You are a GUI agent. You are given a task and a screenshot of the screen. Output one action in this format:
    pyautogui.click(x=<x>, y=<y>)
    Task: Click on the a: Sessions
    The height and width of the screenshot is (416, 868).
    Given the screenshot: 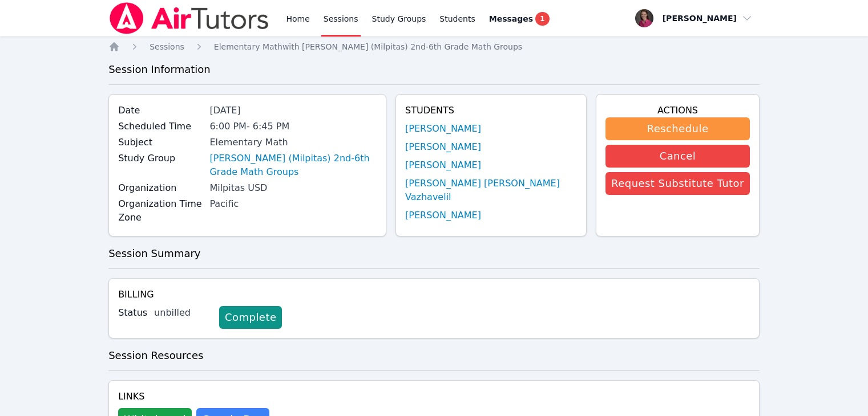 What is the action you would take?
    pyautogui.click(x=167, y=47)
    